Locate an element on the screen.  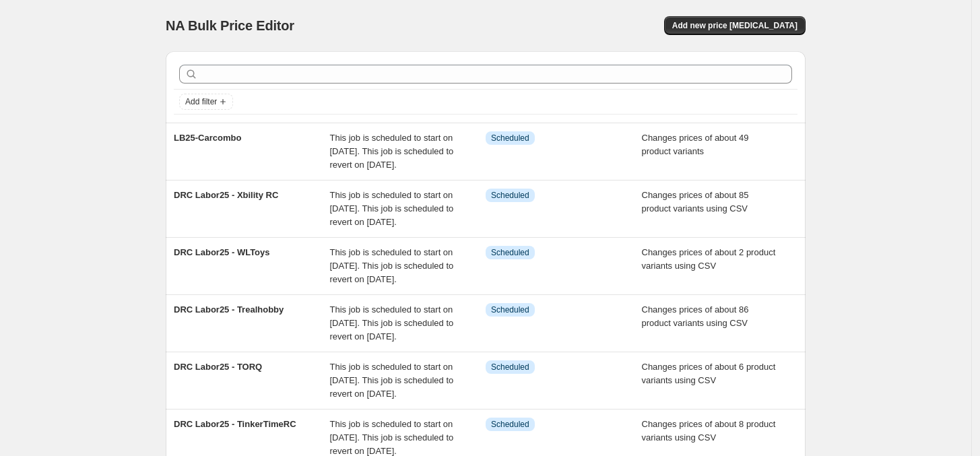
span: Changes prices of about 6 product variants using CSV is located at coordinates (708, 373).